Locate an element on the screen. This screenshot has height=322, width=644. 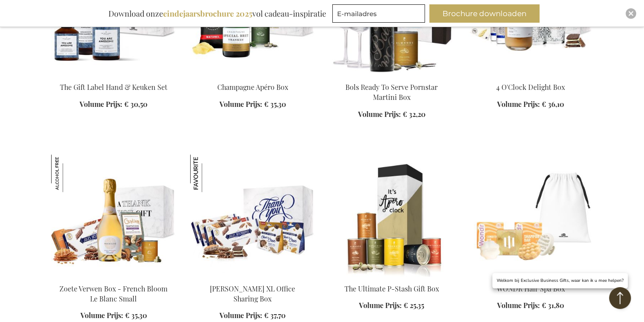
a: Champagne Apéro Box is located at coordinates (253, 87).